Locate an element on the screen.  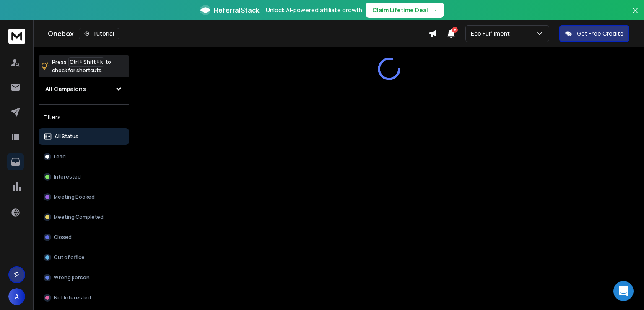
p: Closed is located at coordinates (62, 237).